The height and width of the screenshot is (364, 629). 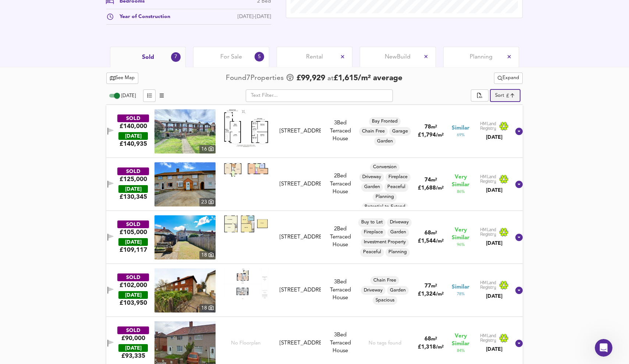 I want to click on div: Bay Fronted, so click(x=385, y=121).